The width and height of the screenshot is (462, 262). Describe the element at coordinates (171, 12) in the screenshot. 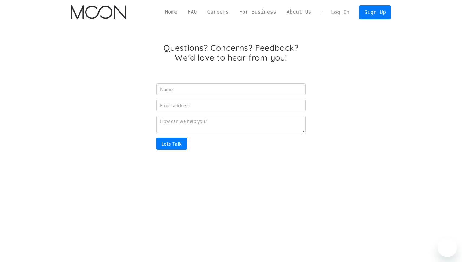

I see `a: Home` at that location.